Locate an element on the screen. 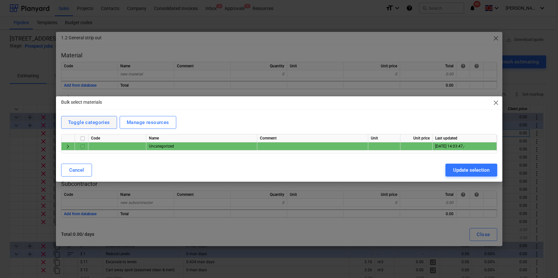 The width and height of the screenshot is (558, 278). div: Update selection is located at coordinates (471, 170).